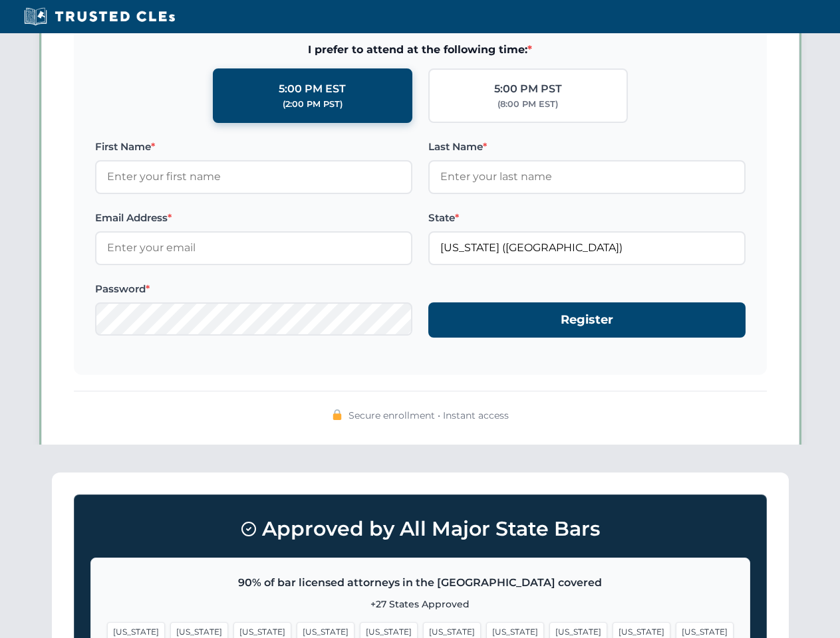  Describe the element at coordinates (254, 248) in the screenshot. I see `input: Enter your email` at that location.